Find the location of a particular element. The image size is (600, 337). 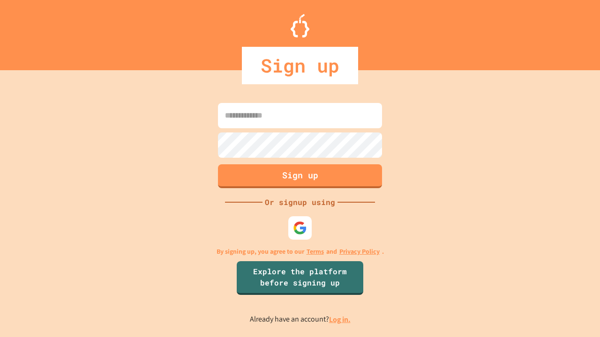

button: Sign up is located at coordinates (300, 176).